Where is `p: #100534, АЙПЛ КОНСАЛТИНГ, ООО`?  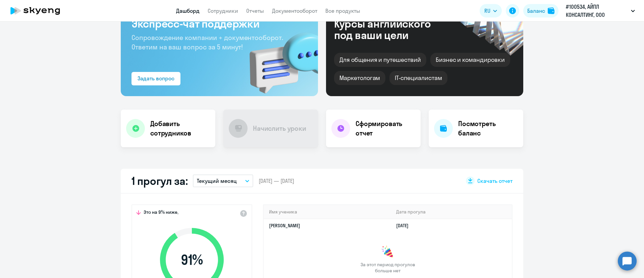
p: #100534, АЙПЛ КОНСАЛТИНГ, ООО is located at coordinates (597, 11).